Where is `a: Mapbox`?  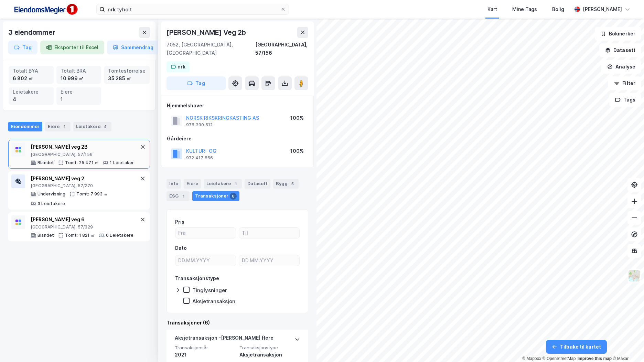 a: Mapbox is located at coordinates (532, 358).